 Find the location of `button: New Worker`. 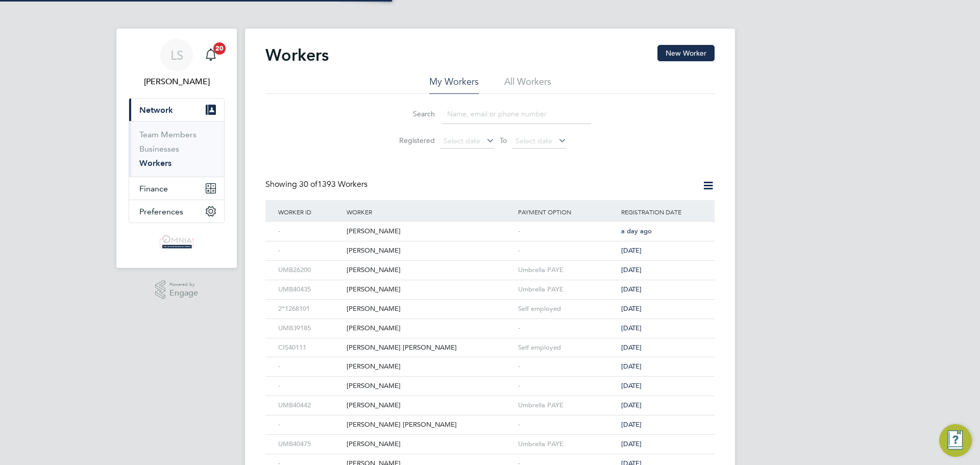

button: New Worker is located at coordinates (685, 53).